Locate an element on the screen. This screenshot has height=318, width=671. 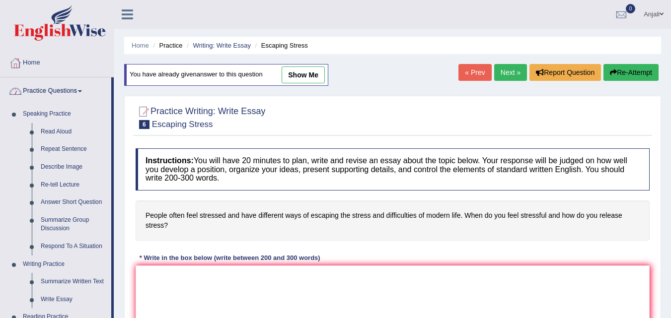
h2: Practice Writing: Write Essay is located at coordinates (200, 117).